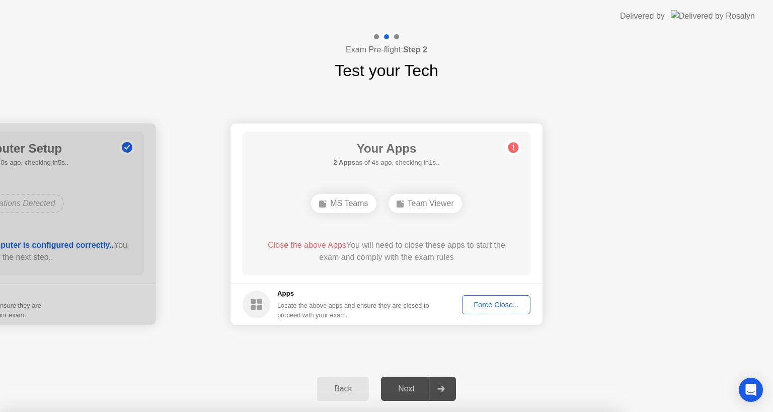 This screenshot has width=773, height=412. I want to click on div: Team Viewer, so click(425, 203).